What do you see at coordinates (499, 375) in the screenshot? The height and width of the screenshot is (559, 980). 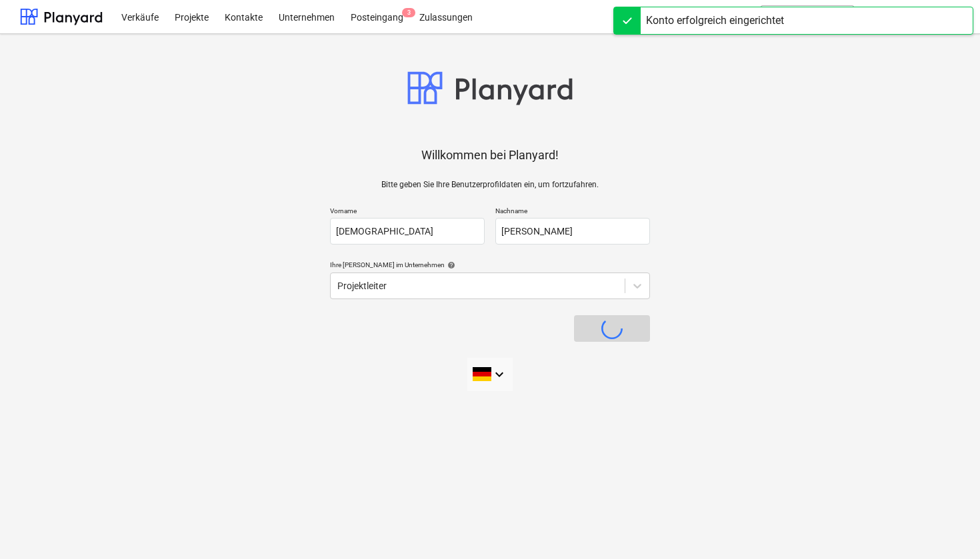 I see `i: keyboard_arrow_down` at bounding box center [499, 375].